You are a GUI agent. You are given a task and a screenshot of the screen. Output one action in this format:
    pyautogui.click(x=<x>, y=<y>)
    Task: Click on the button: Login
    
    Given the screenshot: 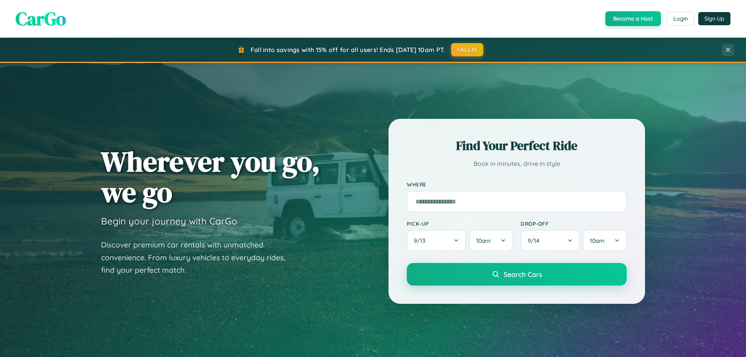 What is the action you would take?
    pyautogui.click(x=680, y=19)
    